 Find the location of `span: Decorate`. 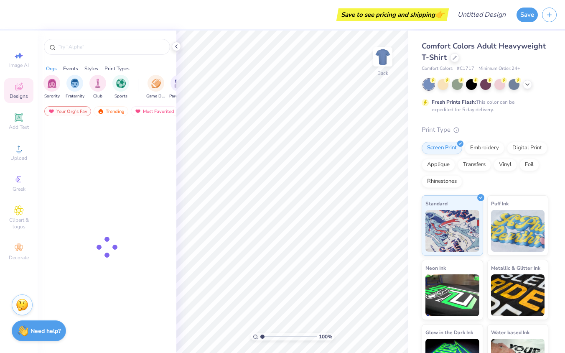

span: Decorate is located at coordinates (19, 257).